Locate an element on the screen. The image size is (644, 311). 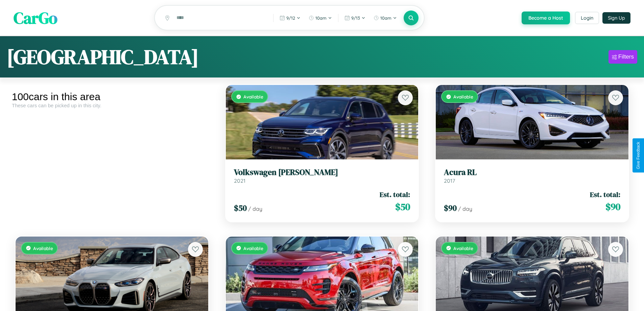
div: Filters is located at coordinates (626, 57).